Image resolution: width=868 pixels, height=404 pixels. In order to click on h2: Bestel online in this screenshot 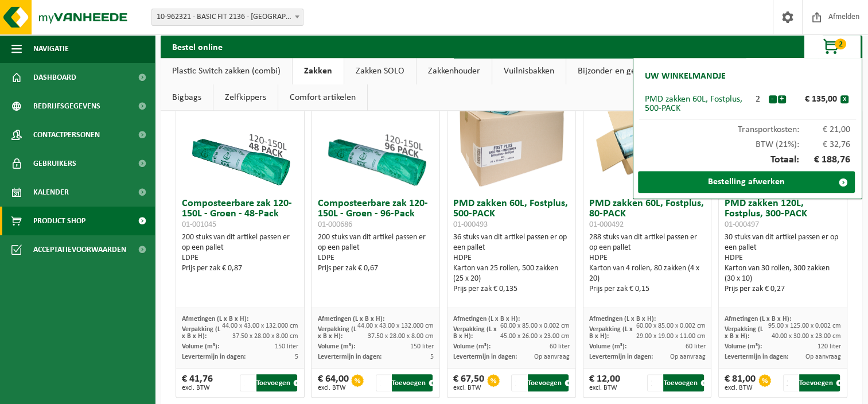, I will do `click(198, 46)`.